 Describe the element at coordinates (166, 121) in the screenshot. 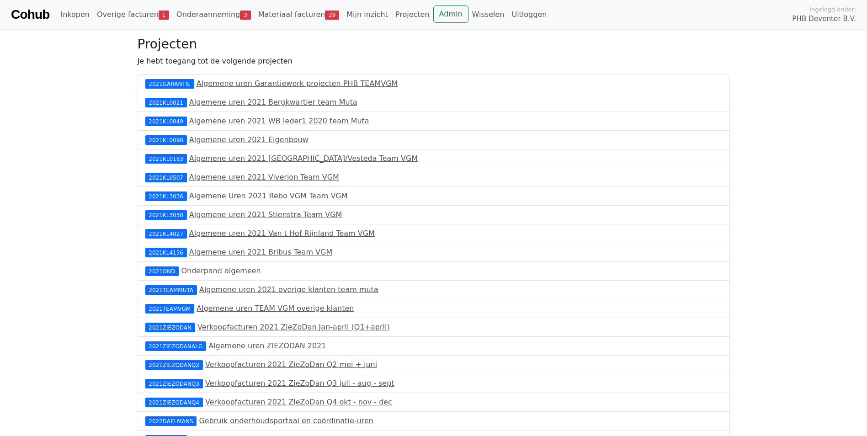

I see `div: 2021KL0049` at that location.